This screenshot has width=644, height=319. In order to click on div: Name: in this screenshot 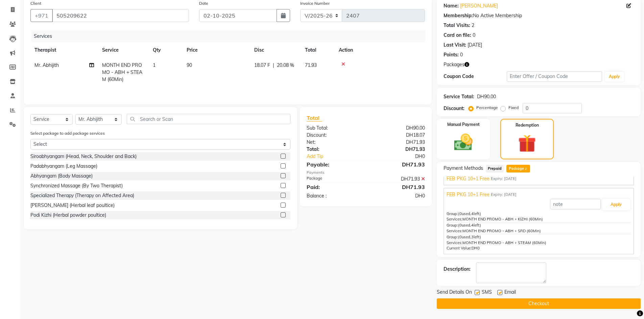, I will do `click(451, 6)`.